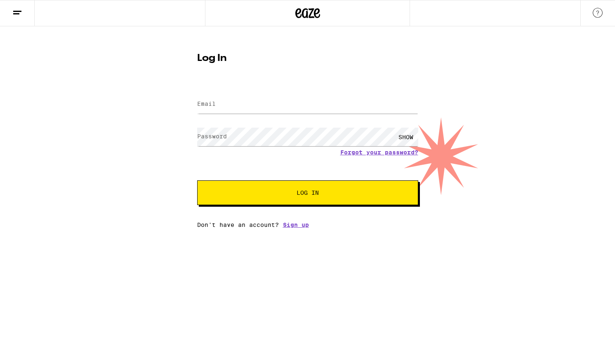  I want to click on label: Email, so click(206, 104).